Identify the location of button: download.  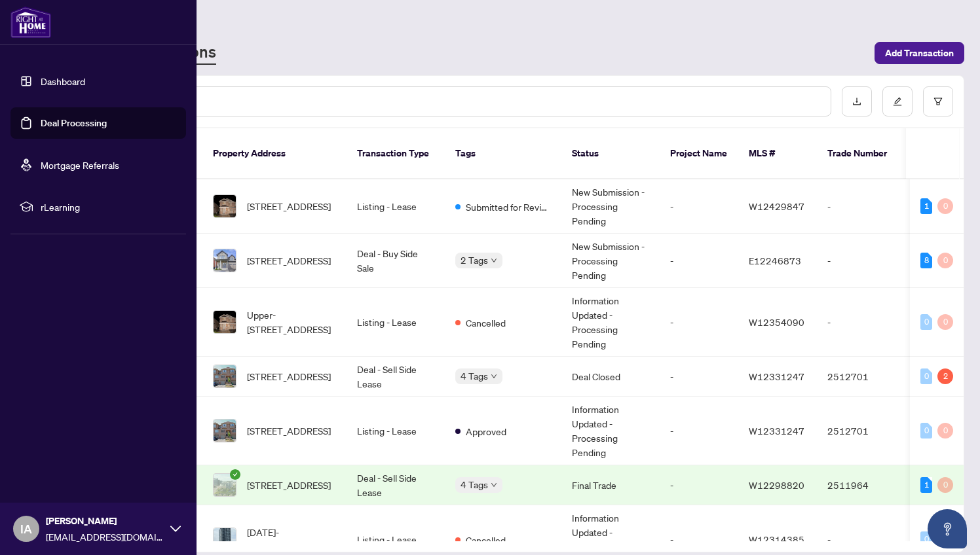
(857, 102).